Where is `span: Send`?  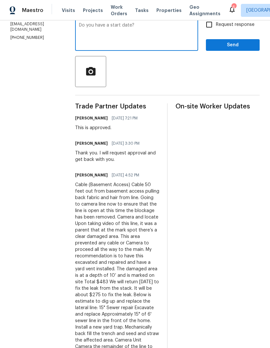
span: Send is located at coordinates (233, 45).